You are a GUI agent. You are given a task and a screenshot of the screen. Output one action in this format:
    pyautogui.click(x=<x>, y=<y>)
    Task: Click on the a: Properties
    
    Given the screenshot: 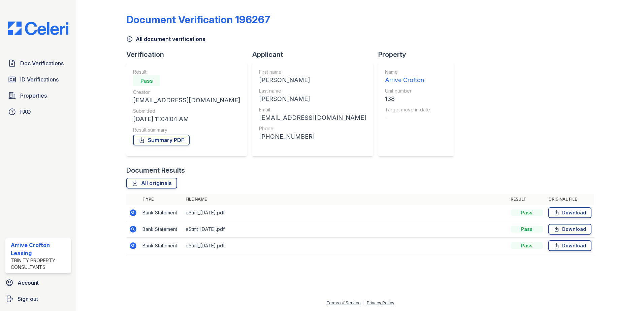 What is the action you would take?
    pyautogui.click(x=38, y=96)
    